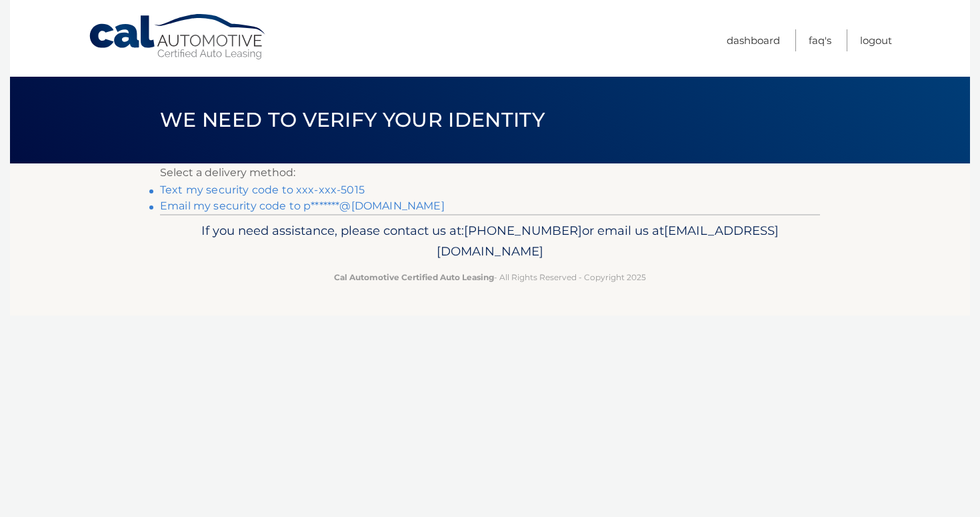  Describe the element at coordinates (820, 40) in the screenshot. I see `a: FAQ's` at that location.